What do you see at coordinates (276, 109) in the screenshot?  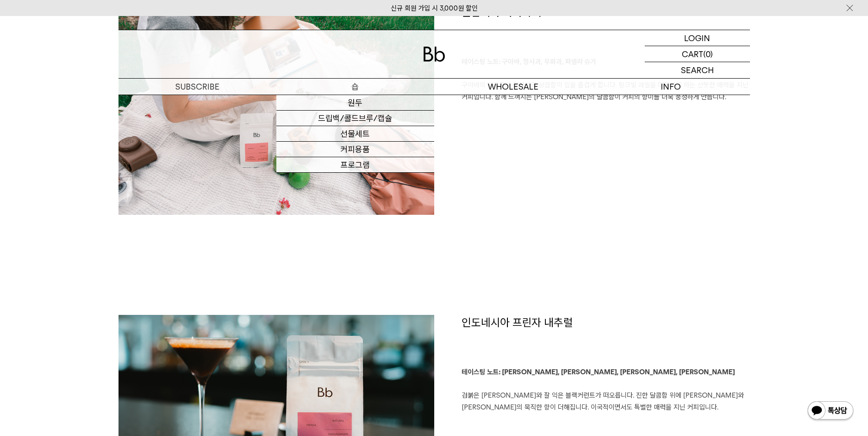 I see `img: 6f2c0ecf5c9d63eb7c2cb77e014dcaaf_103635.jpg` at bounding box center [276, 109].